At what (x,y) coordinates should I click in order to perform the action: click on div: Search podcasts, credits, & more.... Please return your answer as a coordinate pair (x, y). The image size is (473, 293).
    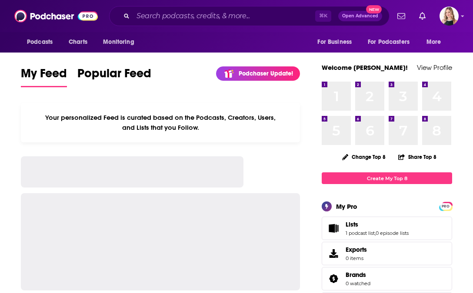
    Looking at the image, I should click on (249, 16).